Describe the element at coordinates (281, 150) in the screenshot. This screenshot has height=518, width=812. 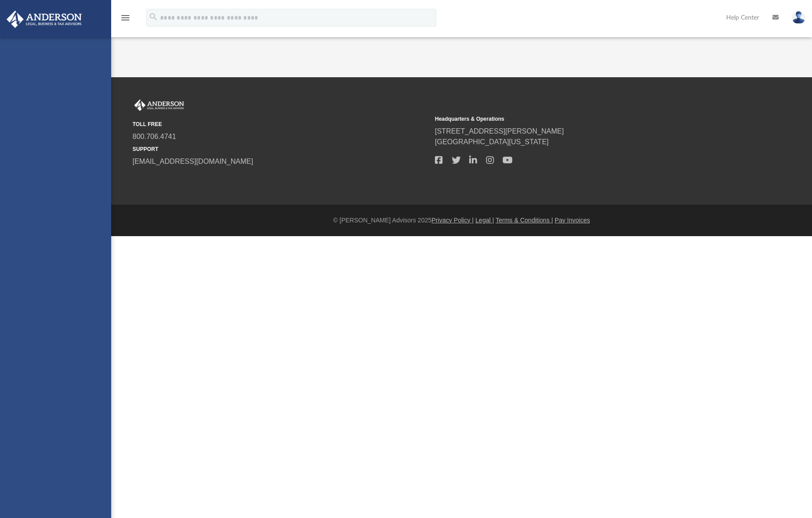
I see `small: SUPPORT` at that location.